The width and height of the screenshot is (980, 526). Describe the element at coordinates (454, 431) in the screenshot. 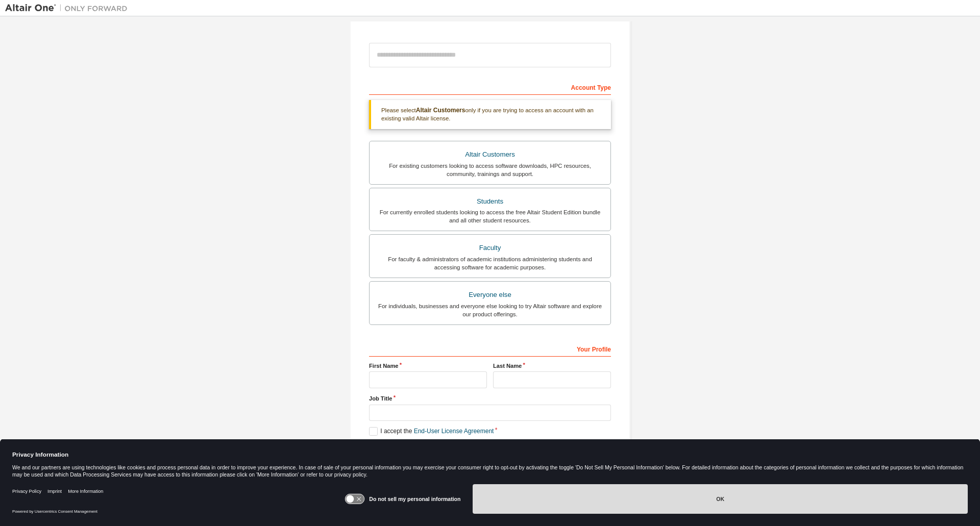

I see `a: End-User License Agreement` at that location.